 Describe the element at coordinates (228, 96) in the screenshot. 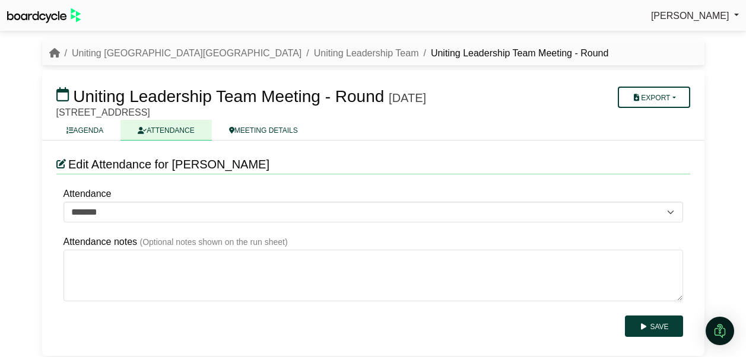

I see `span: Uniting Leadership Team Meeting - Round` at that location.